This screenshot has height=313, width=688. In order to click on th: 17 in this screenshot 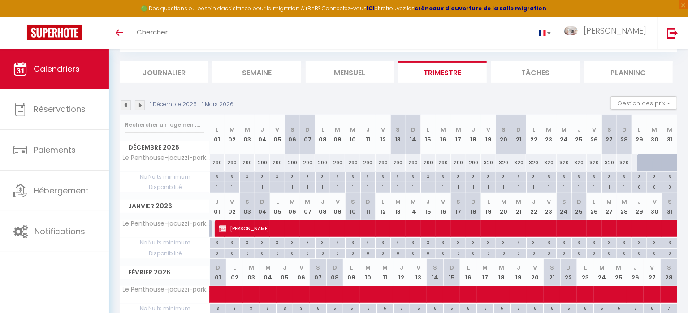, I will do `click(458, 207)`.